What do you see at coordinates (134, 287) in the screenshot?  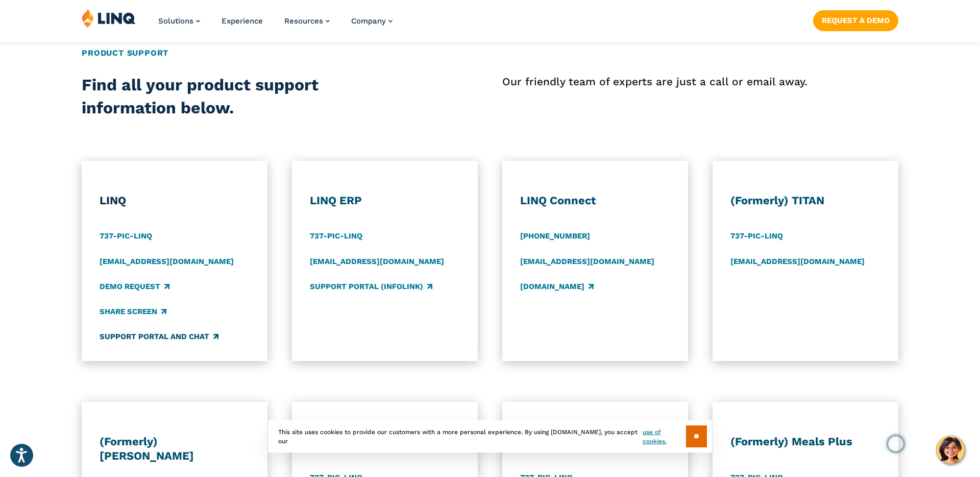 I see `a: Demo Request` at bounding box center [134, 287].